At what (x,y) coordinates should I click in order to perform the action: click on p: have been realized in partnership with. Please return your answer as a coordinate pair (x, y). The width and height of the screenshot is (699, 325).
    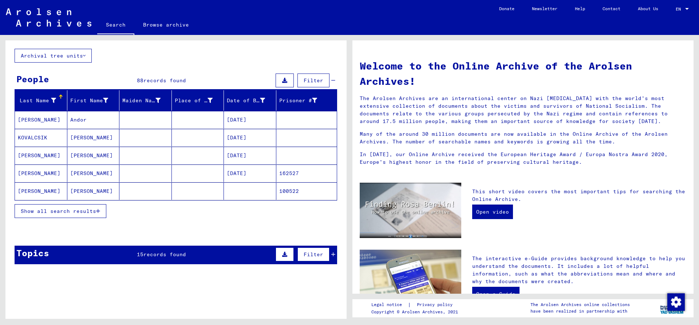
    Looking at the image, I should click on (580, 311).